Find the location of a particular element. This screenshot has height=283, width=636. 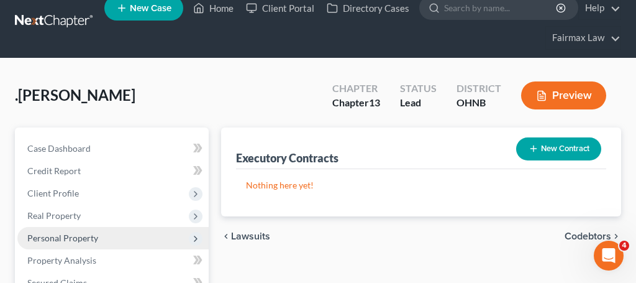

span: Codebtors is located at coordinates (587, 236).